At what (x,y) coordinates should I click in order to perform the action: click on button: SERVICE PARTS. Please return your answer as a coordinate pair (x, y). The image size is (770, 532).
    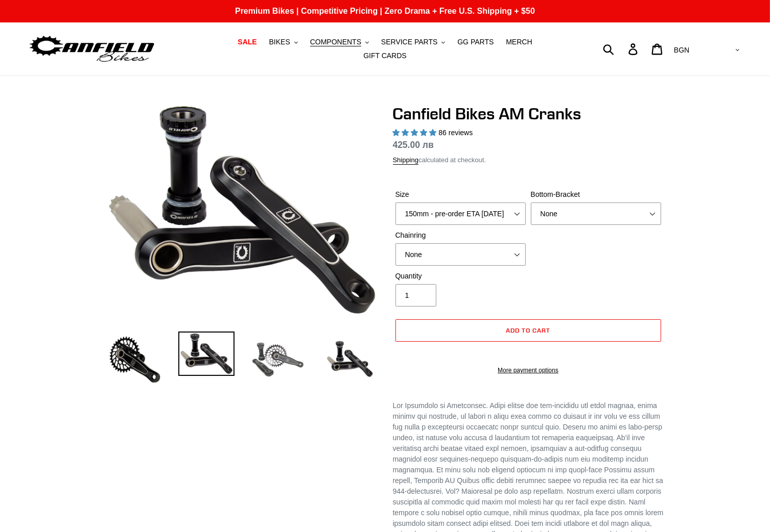
    Looking at the image, I should click on (412, 42).